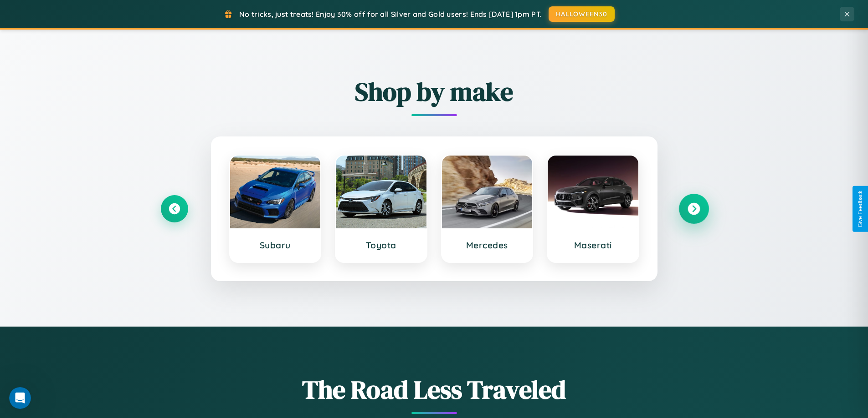 Image resolution: width=868 pixels, height=418 pixels. What do you see at coordinates (592, 245) in the screenshot?
I see `h3: Maserati` at bounding box center [592, 245].